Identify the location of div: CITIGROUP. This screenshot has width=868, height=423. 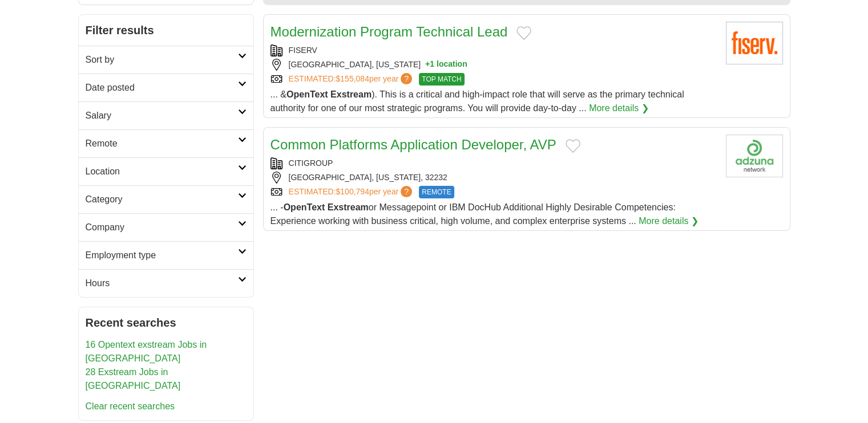
(493, 163).